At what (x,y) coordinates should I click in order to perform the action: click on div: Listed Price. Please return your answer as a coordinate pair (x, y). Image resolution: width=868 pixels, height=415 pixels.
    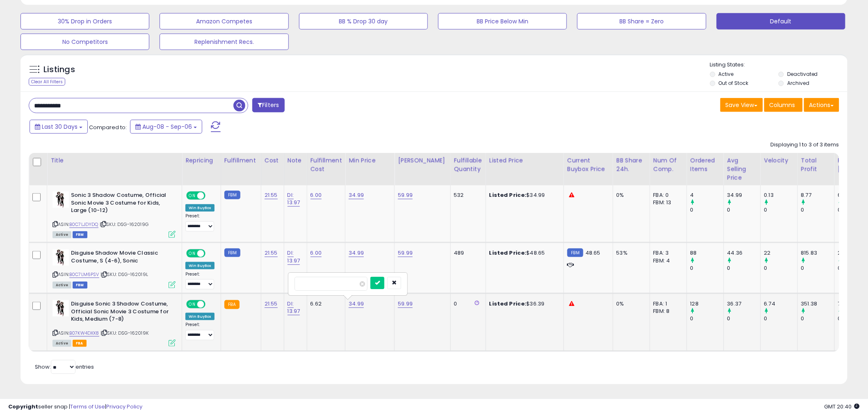
    Looking at the image, I should click on (524, 160).